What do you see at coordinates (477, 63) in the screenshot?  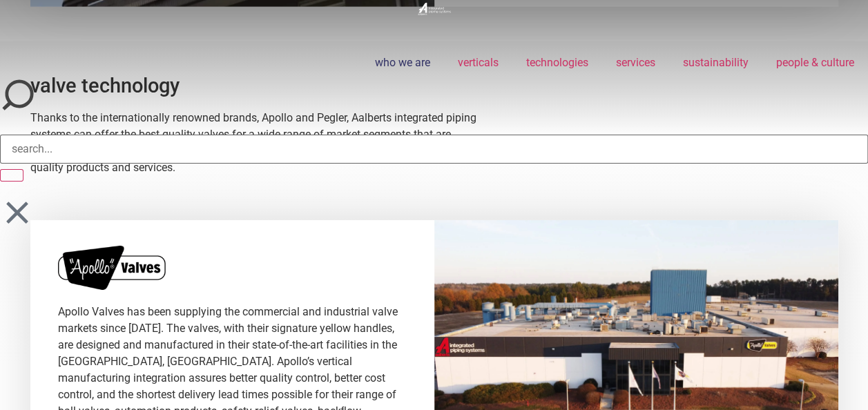 I see `a: verticals` at bounding box center [477, 63].